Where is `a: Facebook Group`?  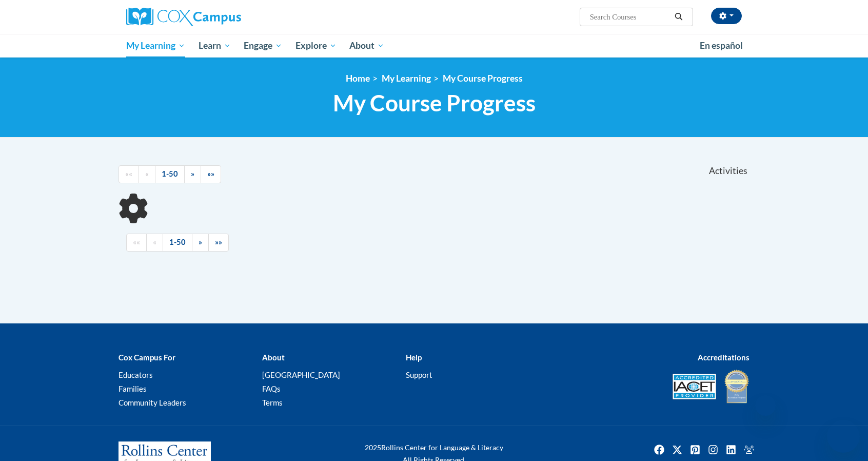
a: Facebook Group is located at coordinates (749, 450).